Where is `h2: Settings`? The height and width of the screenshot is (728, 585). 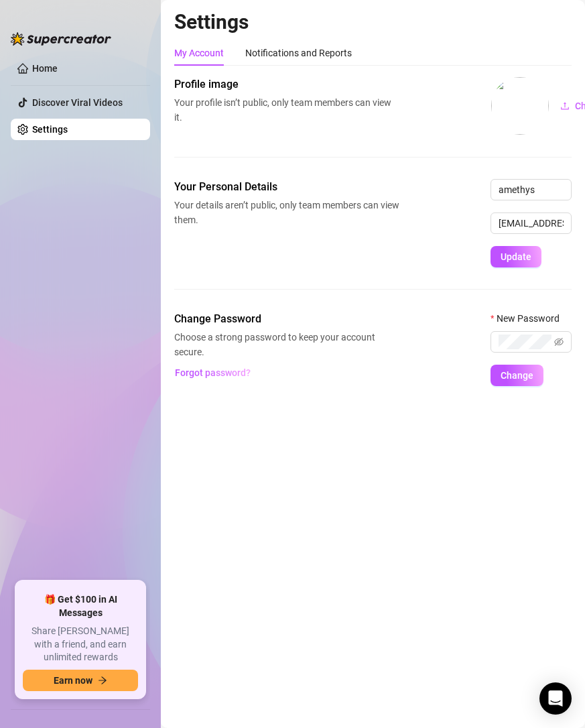
h2: Settings is located at coordinates (373, 22).